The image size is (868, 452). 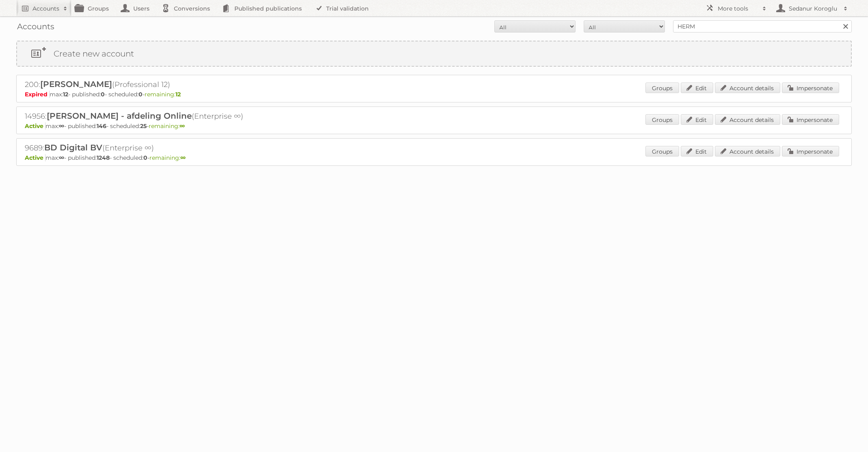 What do you see at coordinates (46, 8) in the screenshot?
I see `h2: Accounts` at bounding box center [46, 8].